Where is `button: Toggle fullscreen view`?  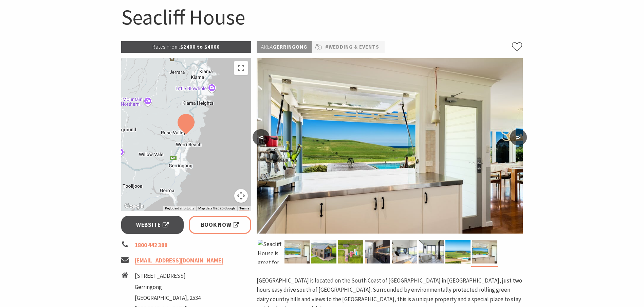 button: Toggle fullscreen view is located at coordinates (241, 68).